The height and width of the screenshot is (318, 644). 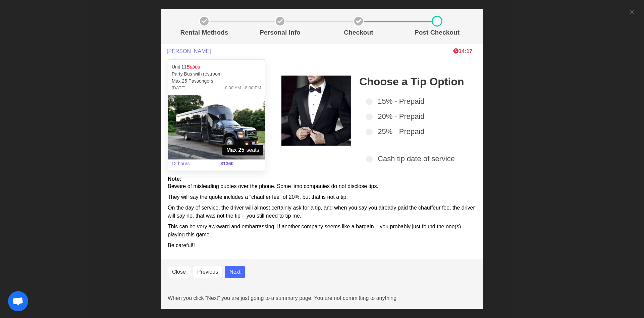 I want to click on span: seats, so click(x=243, y=150).